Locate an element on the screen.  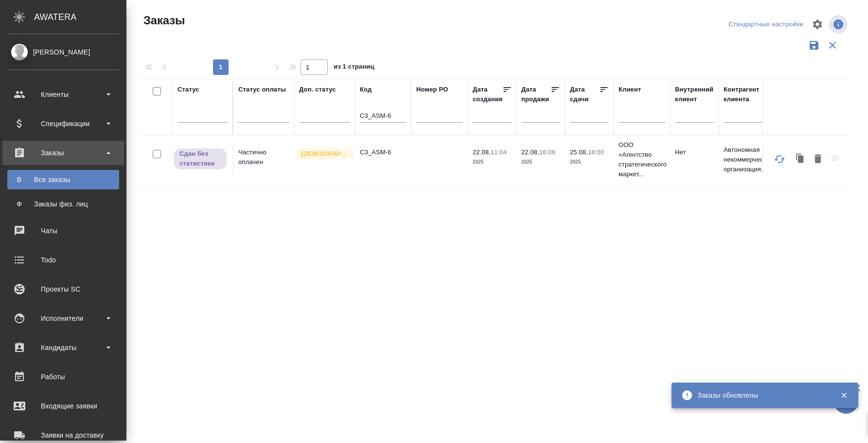
div: Заказы is located at coordinates (63, 152).